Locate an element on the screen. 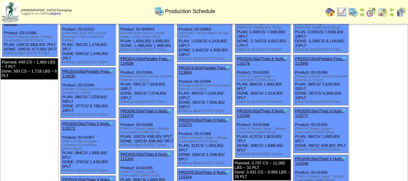  div: Product: 03-01055 PLAN: 384CS / 1,680LBS / 6PLT DONE: 300CS / 1,313LBS / 5PLT is located at coordinates (263, 80).